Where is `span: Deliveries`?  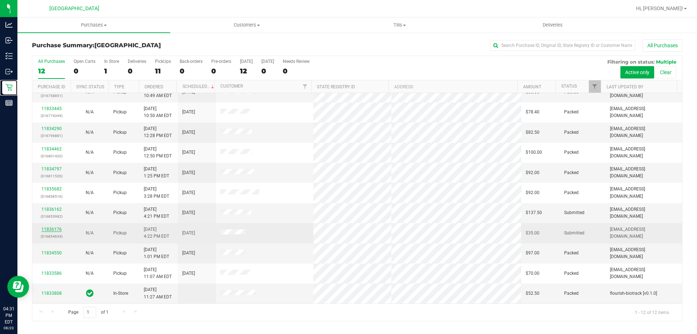 span: Deliveries is located at coordinates (552, 25).